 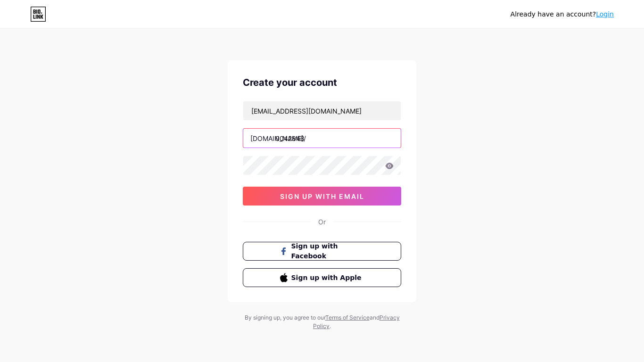 I want to click on a: Login, so click(x=605, y=14).